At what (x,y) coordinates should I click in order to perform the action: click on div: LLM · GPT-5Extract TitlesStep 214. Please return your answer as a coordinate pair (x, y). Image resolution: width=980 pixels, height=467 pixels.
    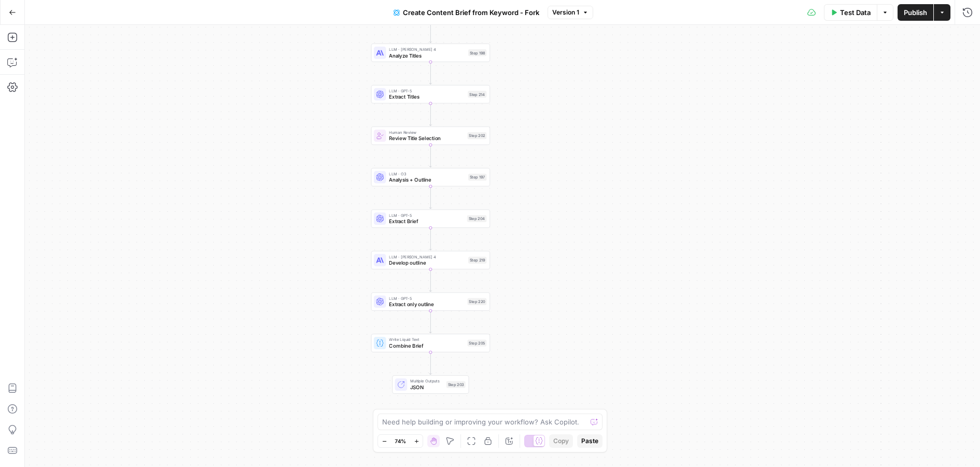
    Looking at the image, I should click on (431, 95).